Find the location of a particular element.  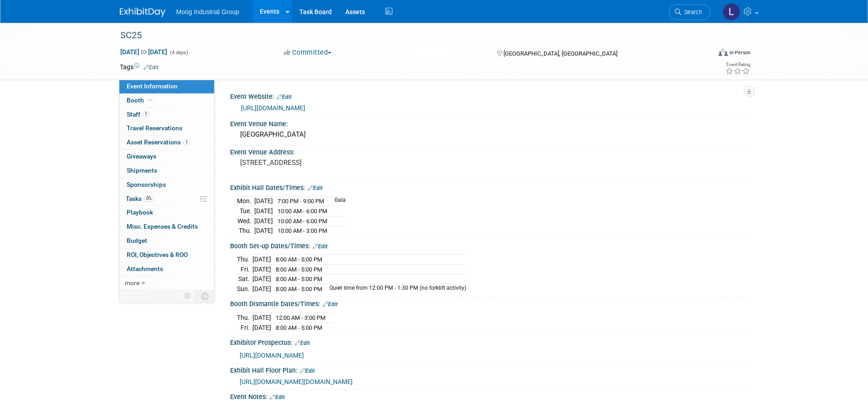

span: more is located at coordinates (132, 283).